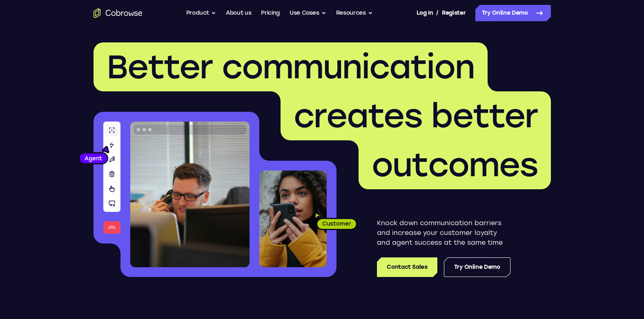 This screenshot has height=319, width=644. Describe the element at coordinates (444, 233) in the screenshot. I see `p: Knock down communication barriers and increase your customer loyalty and agent success at the sam...` at that location.